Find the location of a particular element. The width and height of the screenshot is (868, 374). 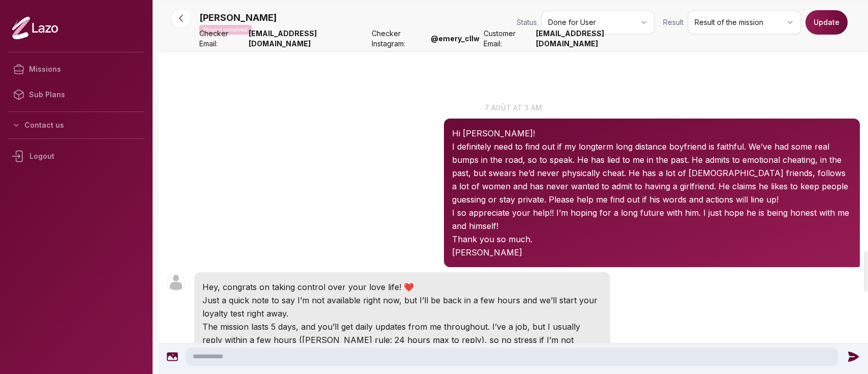

span: Checker Instagram: is located at coordinates (400, 38).